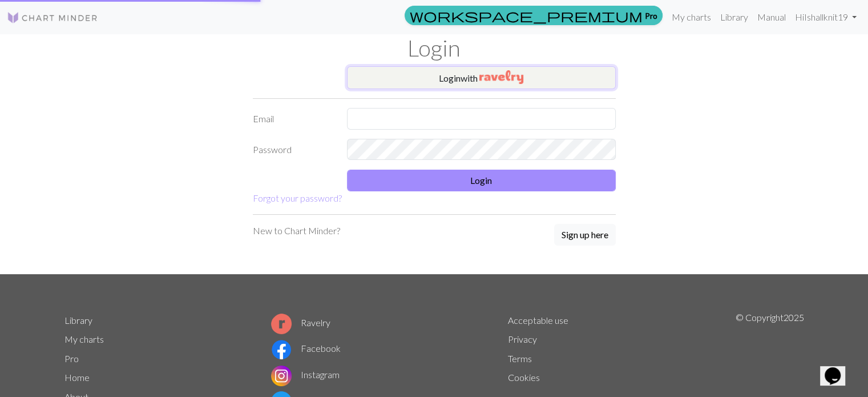 This screenshot has width=868, height=397. What do you see at coordinates (293, 119) in the screenshot?
I see `label: Email` at bounding box center [293, 119].